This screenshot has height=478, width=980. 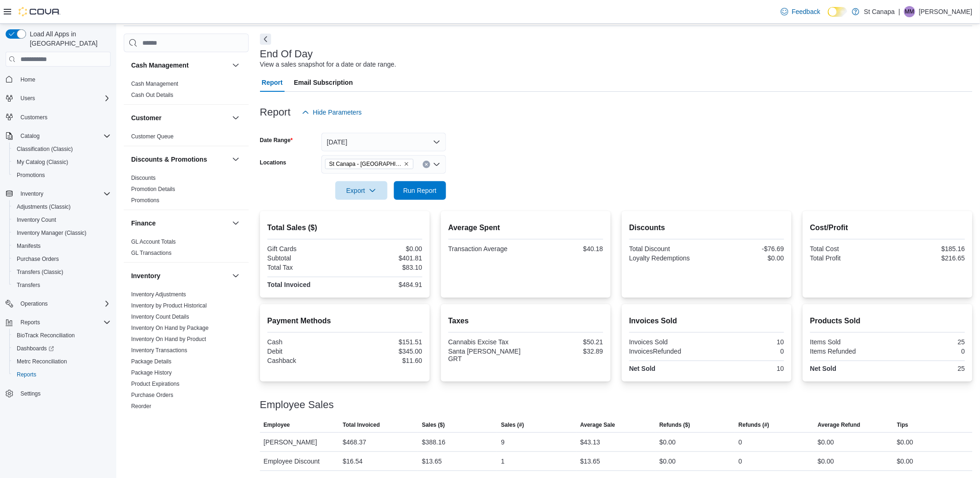 What do you see at coordinates (155, 384) in the screenshot?
I see `span: Product Expirations` at bounding box center [155, 384].